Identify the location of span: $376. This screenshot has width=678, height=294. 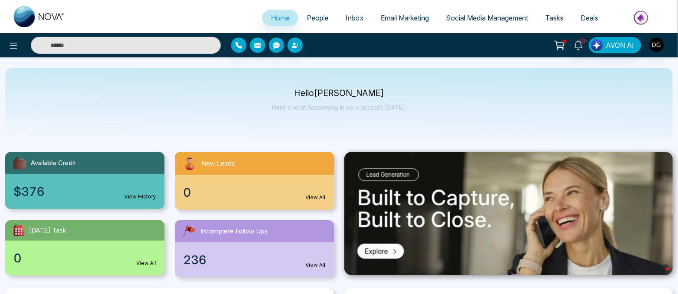
(29, 192).